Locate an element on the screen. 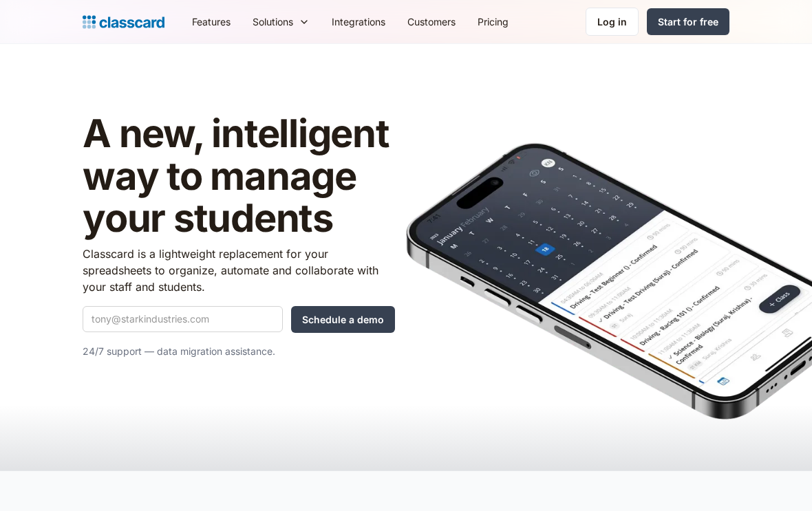  a: Features is located at coordinates (211, 21).